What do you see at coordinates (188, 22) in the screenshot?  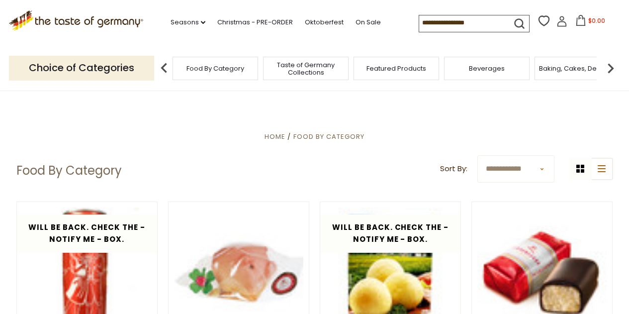 I see `a: Seasons` at bounding box center [188, 22].